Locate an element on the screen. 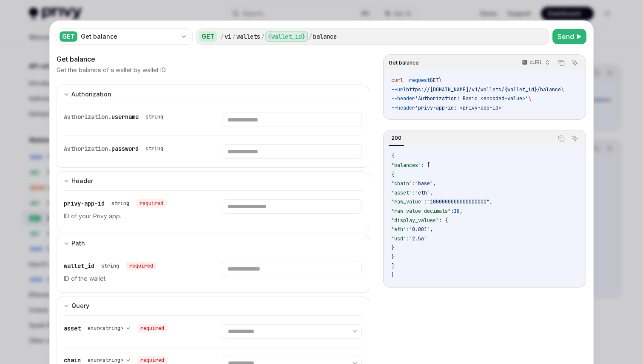 Image resolution: width=643 pixels, height=364 pixels. span: "raw_value" is located at coordinates (408, 202).